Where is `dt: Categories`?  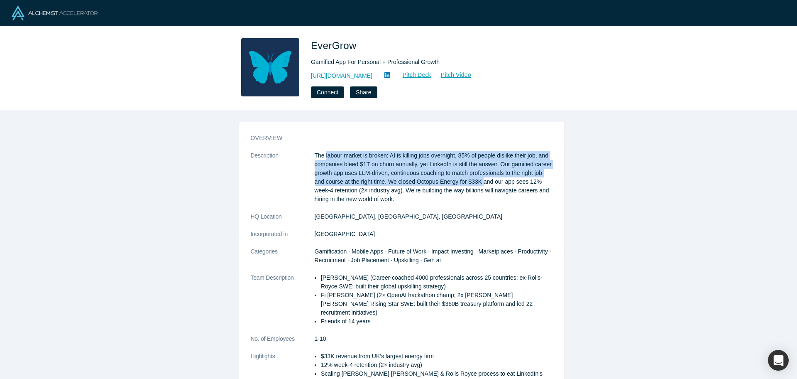
dt: Categories is located at coordinates (283, 260).